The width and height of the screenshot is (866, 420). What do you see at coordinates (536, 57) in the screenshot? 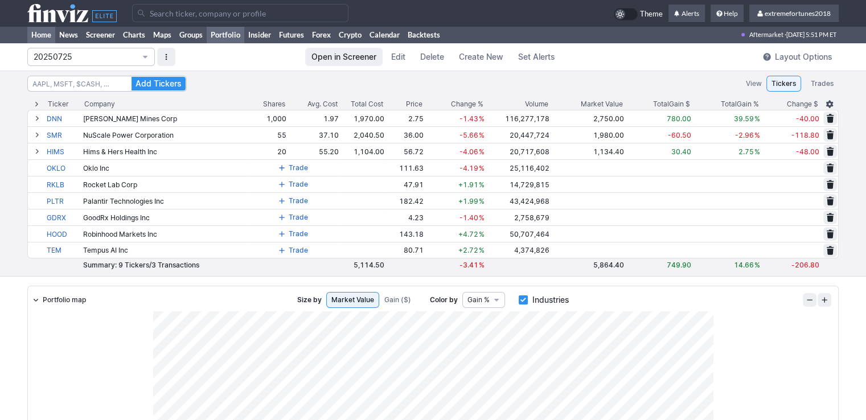
I see `a: Set Alerts` at bounding box center [536, 57].